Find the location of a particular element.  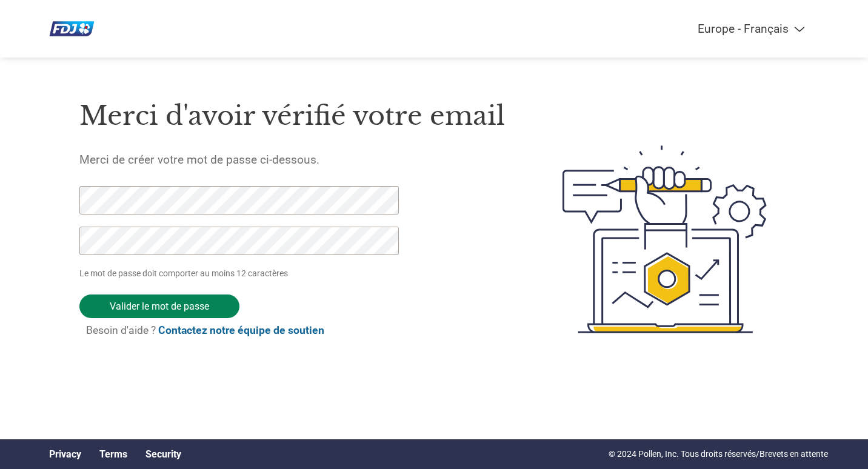

p: © 2024 Pollen, Inc. Tous droits réservés/Brevets en attente is located at coordinates (718, 453).